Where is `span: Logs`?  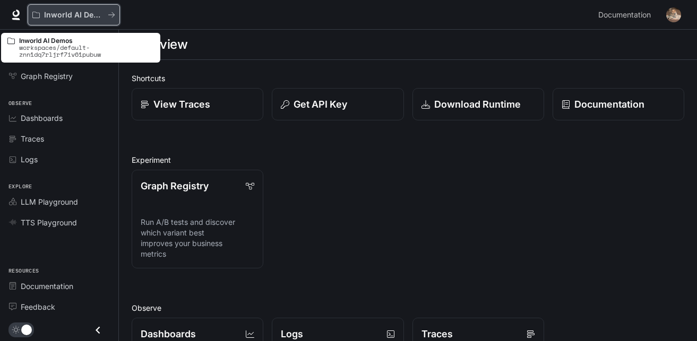
span: Logs is located at coordinates (29, 159).